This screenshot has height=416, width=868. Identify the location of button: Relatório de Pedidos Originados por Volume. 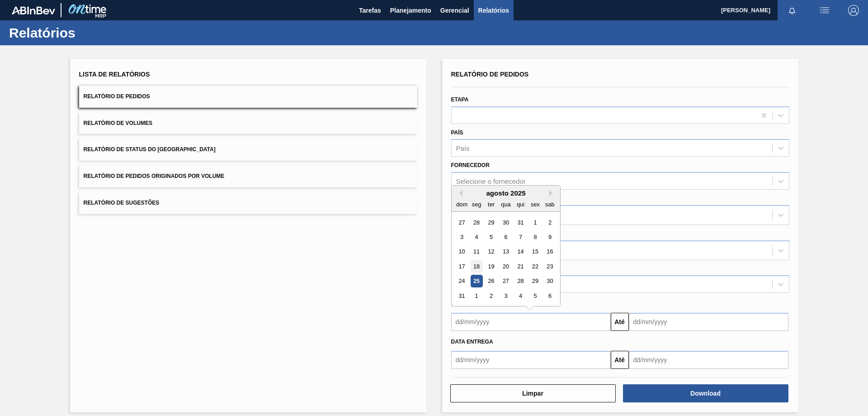
(248, 176).